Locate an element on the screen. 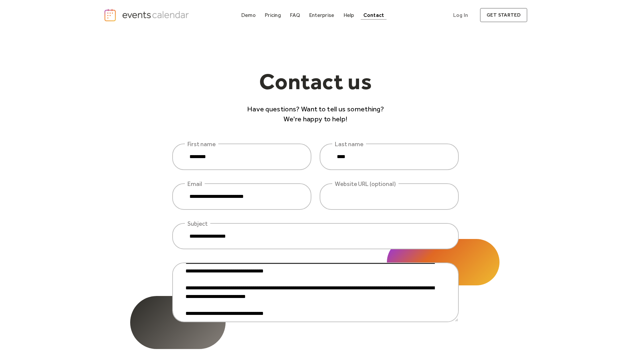 Image resolution: width=631 pixels, height=353 pixels. div: FAQ is located at coordinates (295, 15).